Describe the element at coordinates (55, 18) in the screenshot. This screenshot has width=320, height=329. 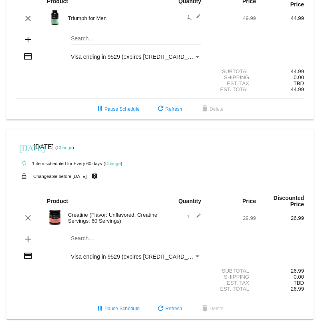
I see `img: Image-1-Triumph_carousel-front-transp.png` at that location.